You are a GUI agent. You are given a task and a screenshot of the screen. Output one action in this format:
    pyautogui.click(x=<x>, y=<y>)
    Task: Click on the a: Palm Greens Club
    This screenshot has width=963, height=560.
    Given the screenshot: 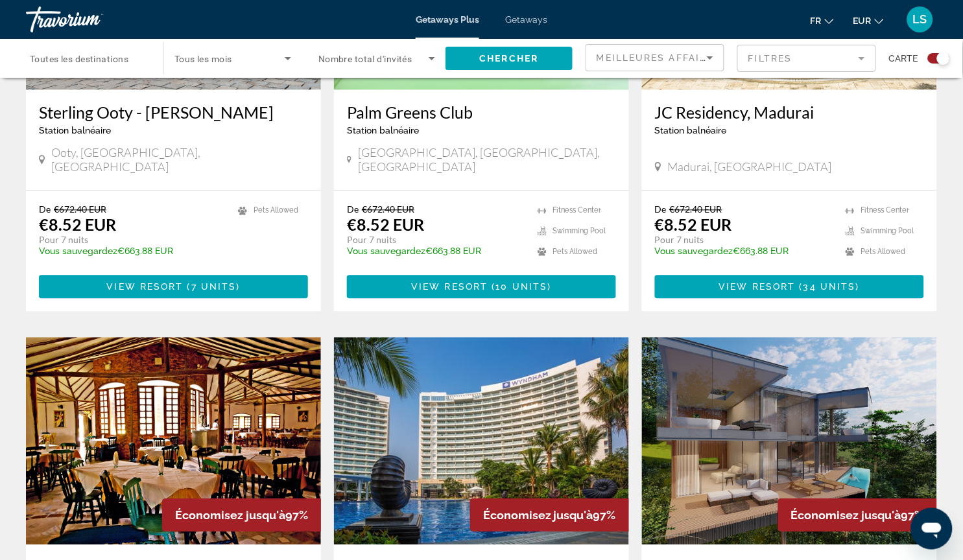 What is the action you would take?
    pyautogui.click(x=481, y=113)
    